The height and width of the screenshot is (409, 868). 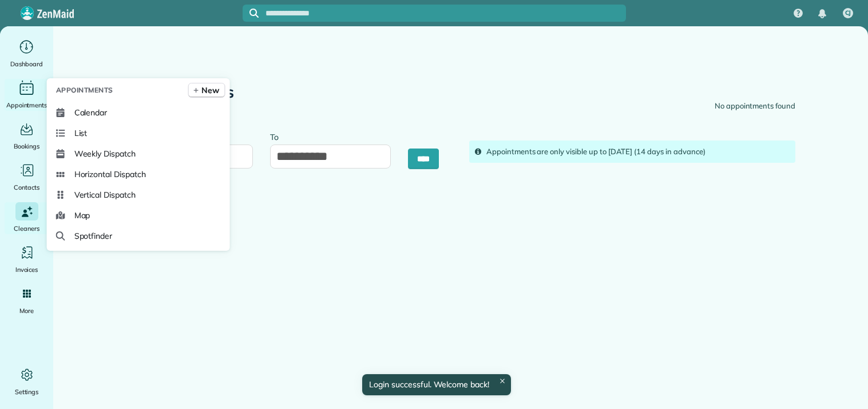 I want to click on span: CJ, so click(x=848, y=13).